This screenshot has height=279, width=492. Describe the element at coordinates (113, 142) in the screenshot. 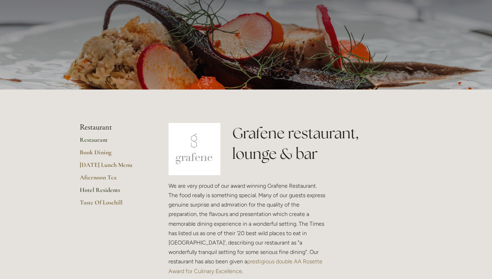

I see `a: Restaurant` at that location.